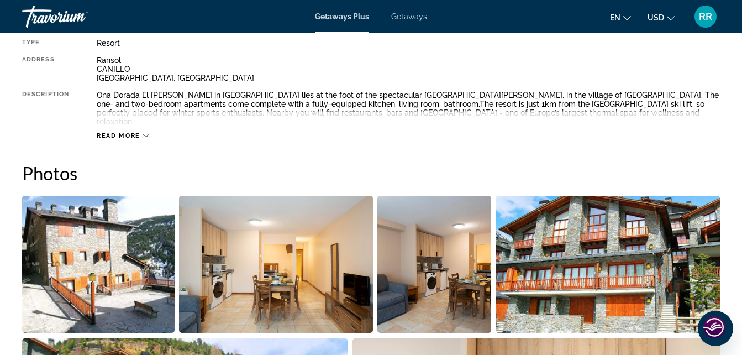 Image resolution: width=742 pixels, height=355 pixels. What do you see at coordinates (342, 17) in the screenshot?
I see `a: Getaways Plus` at bounding box center [342, 17].